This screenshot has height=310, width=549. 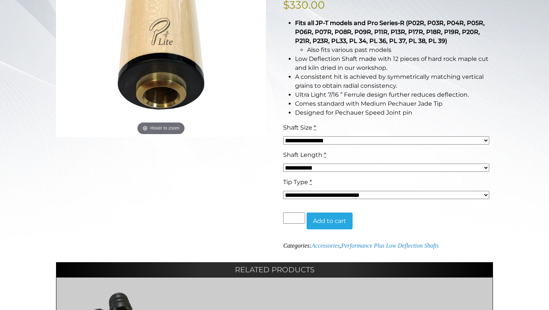 I want to click on li: Also fits various past models, so click(x=400, y=50).